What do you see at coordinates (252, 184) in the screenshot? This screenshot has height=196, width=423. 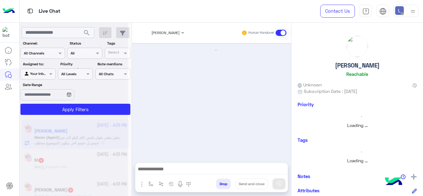 I see `button: Send and close` at bounding box center [252, 184].